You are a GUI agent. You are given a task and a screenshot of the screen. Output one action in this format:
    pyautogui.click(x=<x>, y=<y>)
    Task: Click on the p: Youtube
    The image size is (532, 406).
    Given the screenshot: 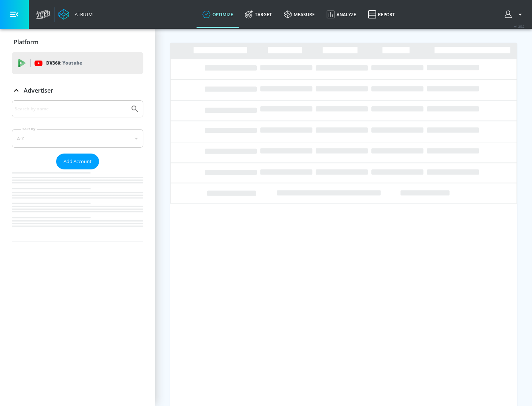 What is the action you would take?
    pyautogui.click(x=72, y=63)
    